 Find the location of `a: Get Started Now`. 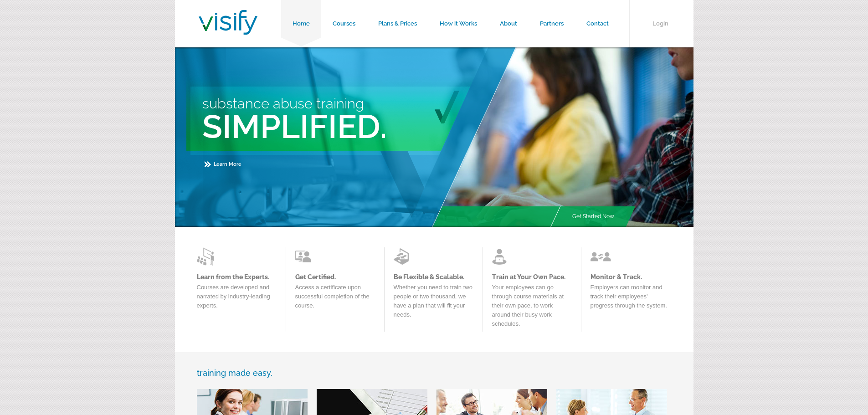

a: Get Started Now is located at coordinates (593, 217).